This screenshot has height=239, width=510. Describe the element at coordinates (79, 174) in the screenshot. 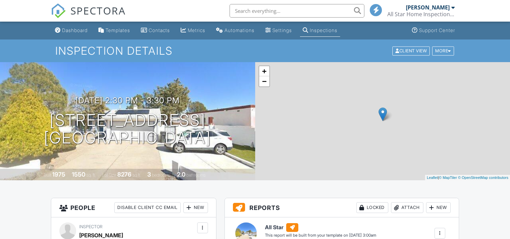

I see `div: 1550` at that location.